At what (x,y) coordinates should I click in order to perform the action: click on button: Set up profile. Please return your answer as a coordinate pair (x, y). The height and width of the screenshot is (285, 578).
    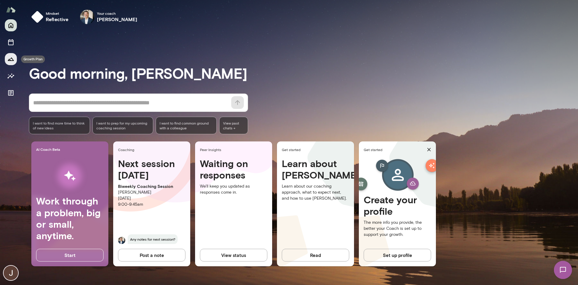
    Looking at the image, I should click on (397, 255).